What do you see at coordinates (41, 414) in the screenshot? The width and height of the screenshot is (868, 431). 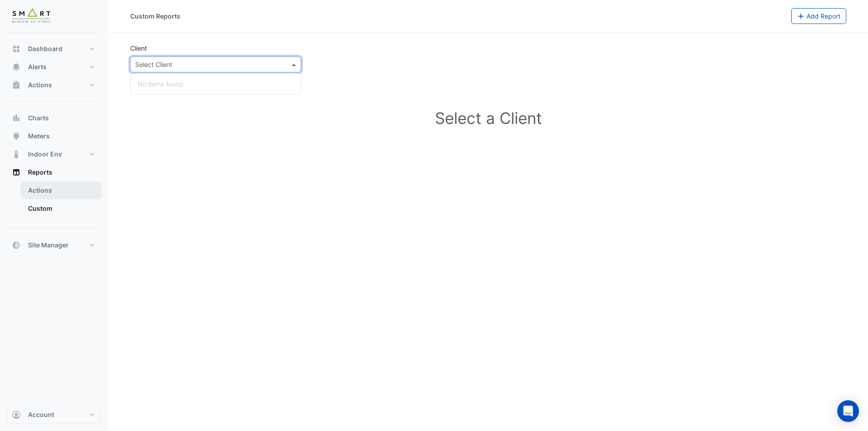 I see `span: Account` at bounding box center [41, 414].